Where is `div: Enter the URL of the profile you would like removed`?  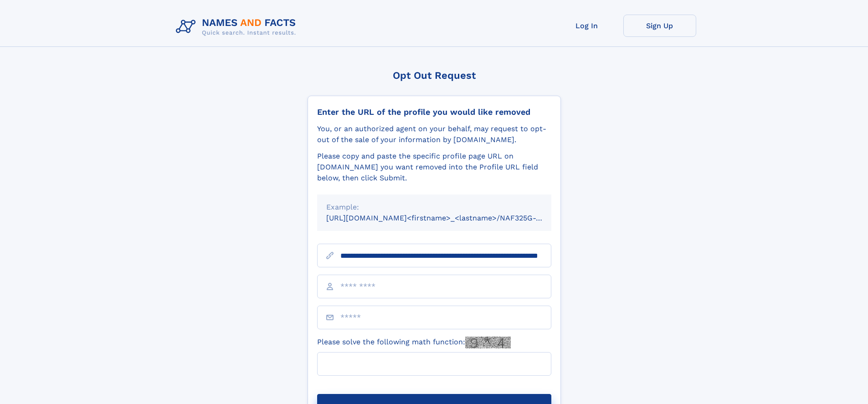
div: Enter the URL of the profile you would like removed is located at coordinates (434, 112).